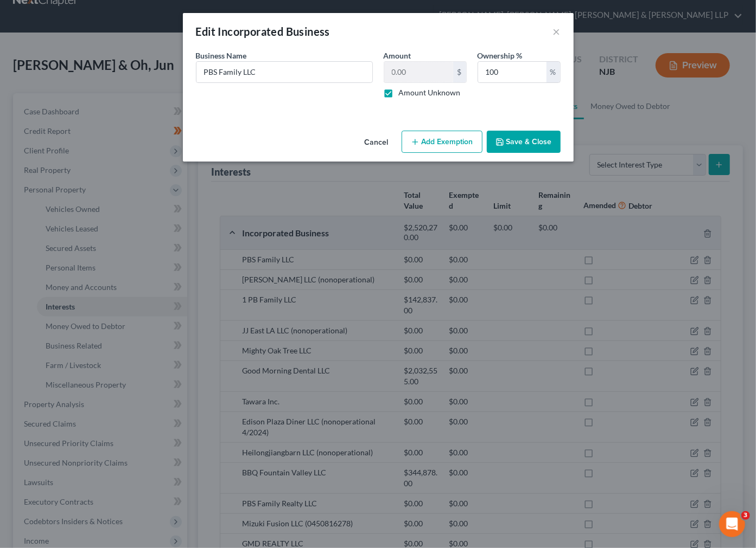 The width and height of the screenshot is (756, 548). What do you see at coordinates (500, 56) in the screenshot?
I see `label: Ownership %` at bounding box center [500, 56].